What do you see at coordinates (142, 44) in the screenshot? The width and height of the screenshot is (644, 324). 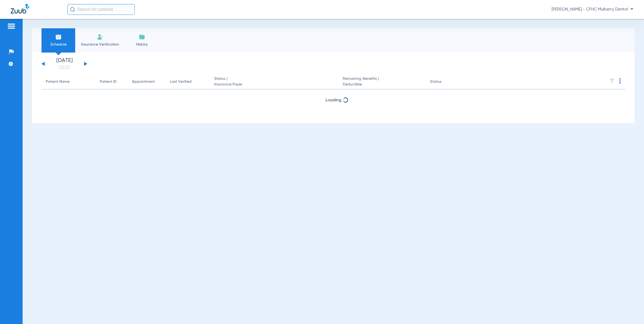 I see `span: History` at bounding box center [142, 44].